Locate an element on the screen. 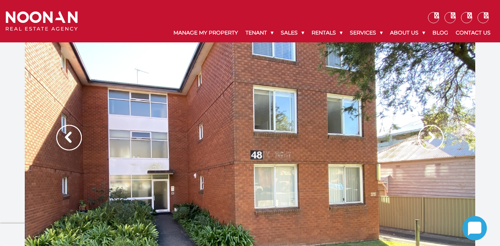  a: Sales is located at coordinates (292, 33).